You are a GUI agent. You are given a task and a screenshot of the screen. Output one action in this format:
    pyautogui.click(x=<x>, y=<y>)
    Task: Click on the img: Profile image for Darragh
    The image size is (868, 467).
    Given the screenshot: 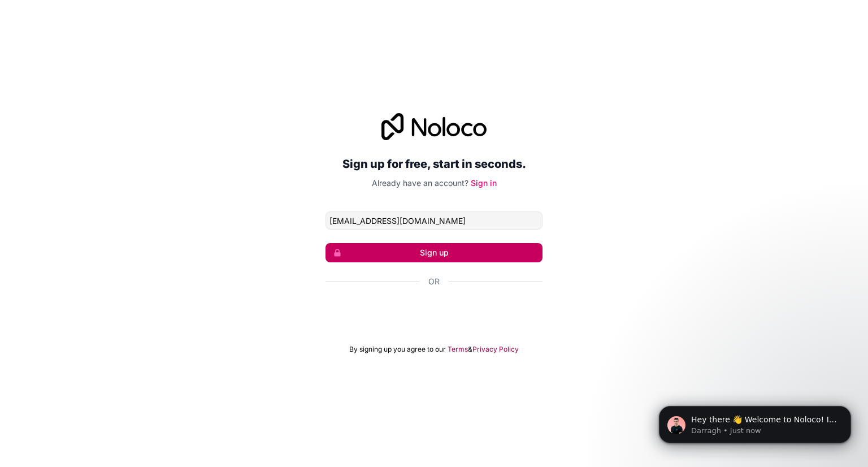 What is the action you would take?
    pyautogui.click(x=34, y=43)
    